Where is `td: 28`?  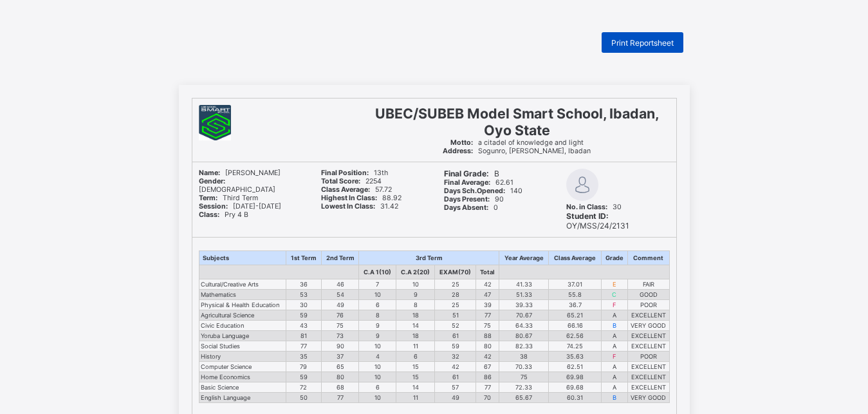
td: 28 is located at coordinates (456, 295).